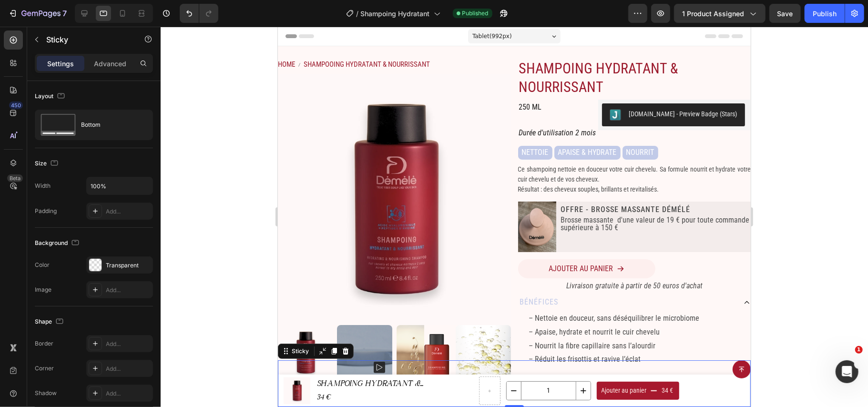 This screenshot has height=407, width=868. What do you see at coordinates (42, 186) in the screenshot?
I see `div: Width` at bounding box center [42, 186].